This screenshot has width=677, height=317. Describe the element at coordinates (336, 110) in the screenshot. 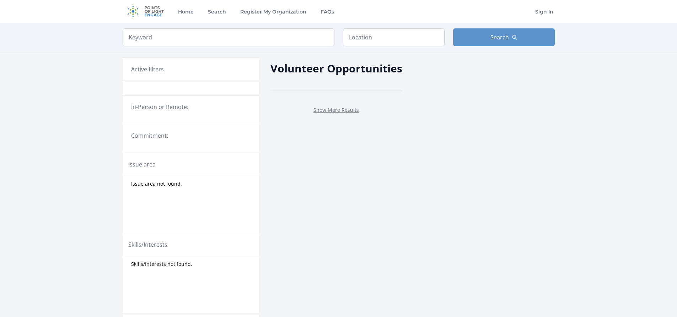

I see `a: Show More Results` at that location.